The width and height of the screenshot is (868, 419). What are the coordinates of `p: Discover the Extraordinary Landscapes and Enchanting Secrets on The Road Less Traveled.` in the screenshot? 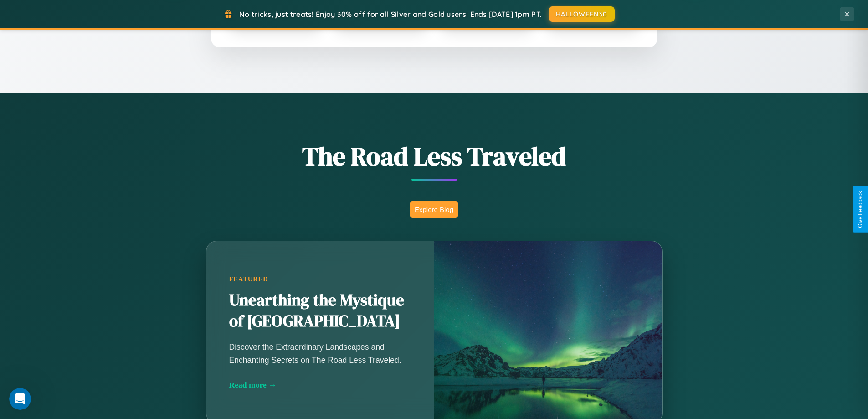 It's located at (320, 354).